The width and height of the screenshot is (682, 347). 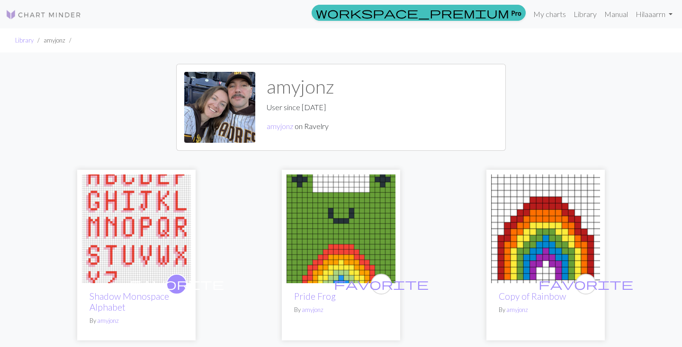 What do you see at coordinates (418, 13) in the screenshot?
I see `a: Pro` at bounding box center [418, 13].